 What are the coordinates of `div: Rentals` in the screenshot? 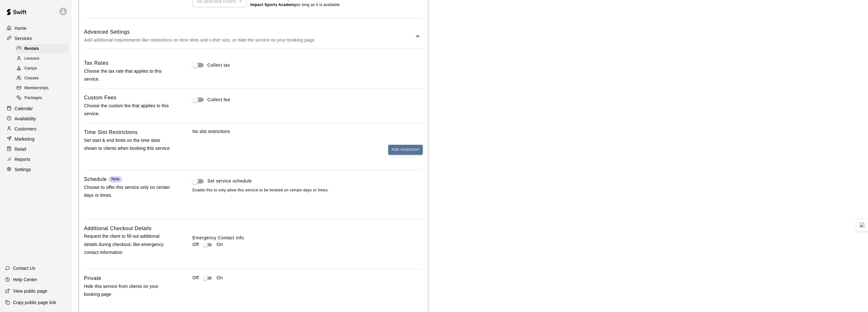 It's located at (42, 49).